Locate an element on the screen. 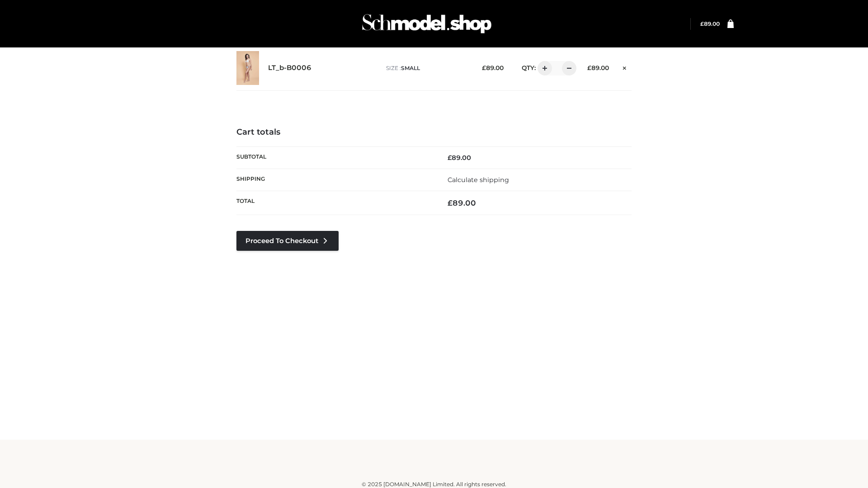 The image size is (868, 488). h4: Cart totals is located at coordinates (434, 132).